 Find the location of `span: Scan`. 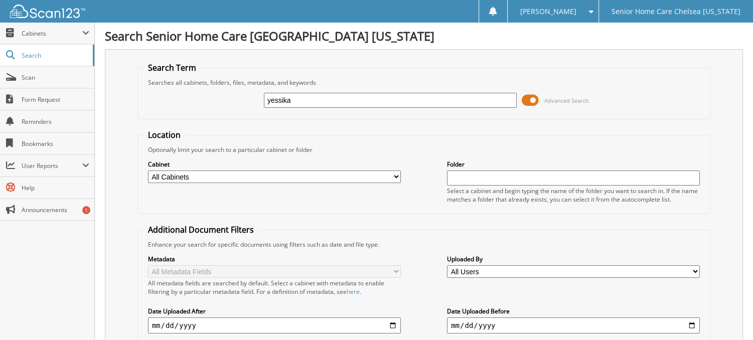

span: Scan is located at coordinates (55, 77).